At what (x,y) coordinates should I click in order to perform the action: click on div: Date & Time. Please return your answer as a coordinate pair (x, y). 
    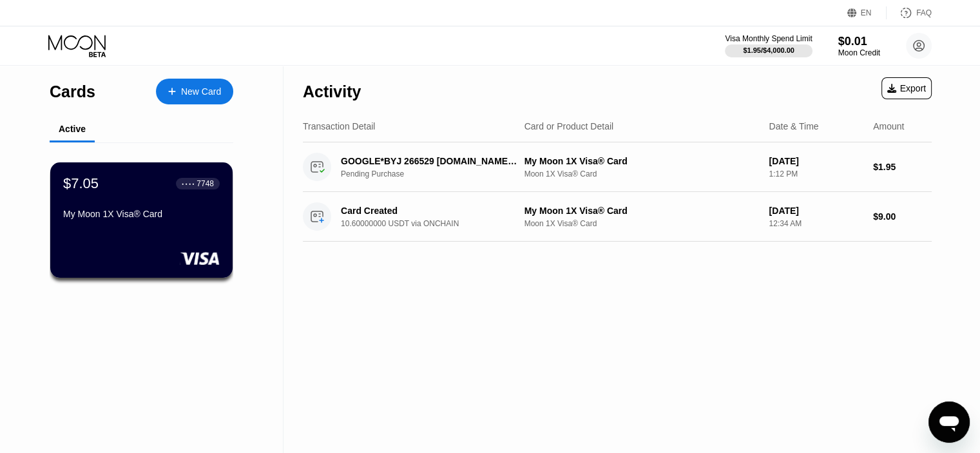
    Looking at the image, I should click on (793, 126).